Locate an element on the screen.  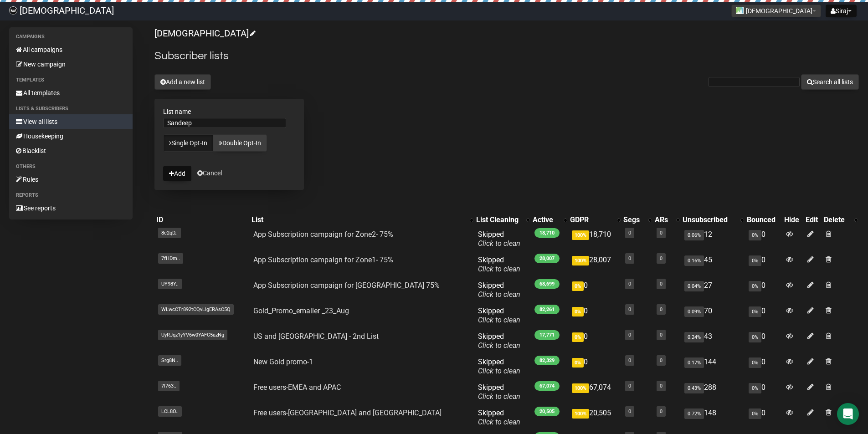
td: 27 is located at coordinates (713, 290).